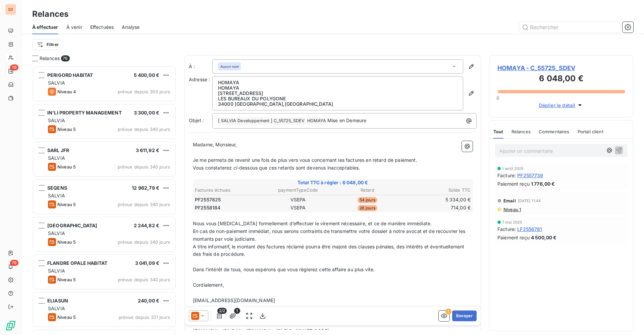 The image size is (644, 335). Describe the element at coordinates (530, 176) in the screenshot. I see `span: PF2557739` at that location.